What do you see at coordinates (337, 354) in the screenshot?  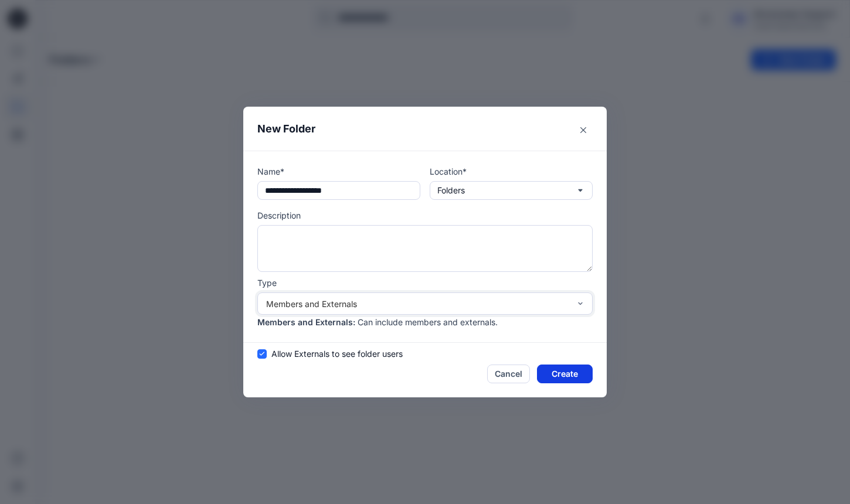 I see `span: Allow Externals to see folder users` at bounding box center [337, 354].